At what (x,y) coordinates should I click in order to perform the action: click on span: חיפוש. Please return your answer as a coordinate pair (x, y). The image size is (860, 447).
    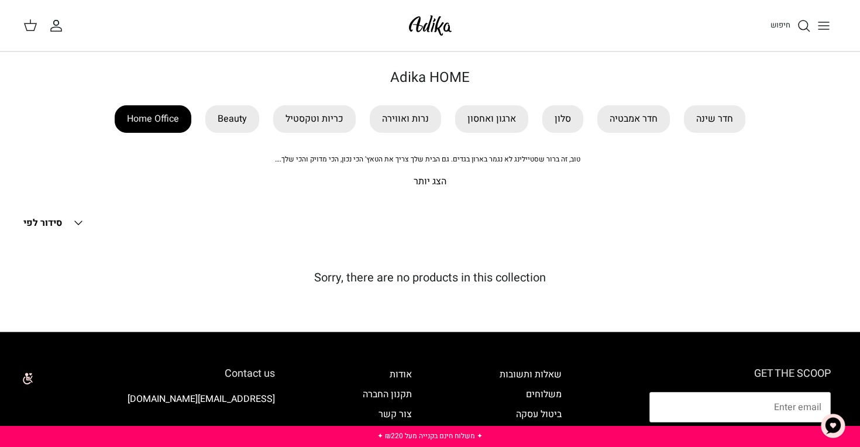
    Looking at the image, I should click on (781, 25).